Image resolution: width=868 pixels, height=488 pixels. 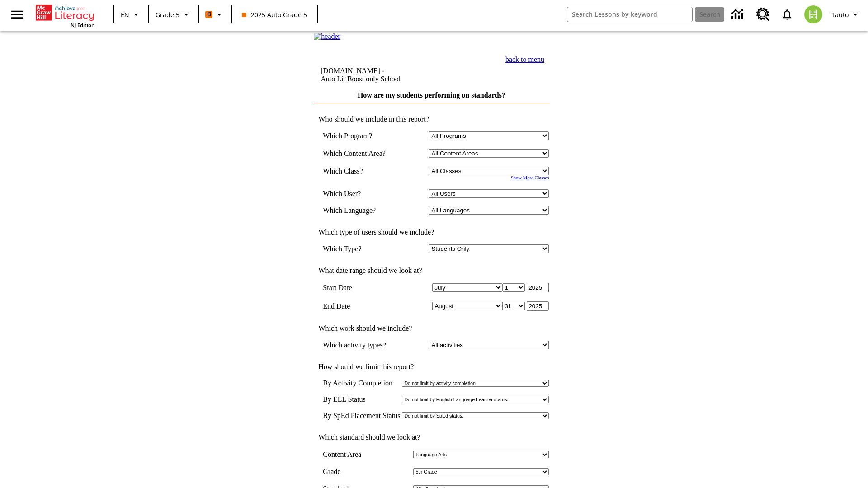 I want to click on td: Which work should we include?, so click(x=431, y=328).